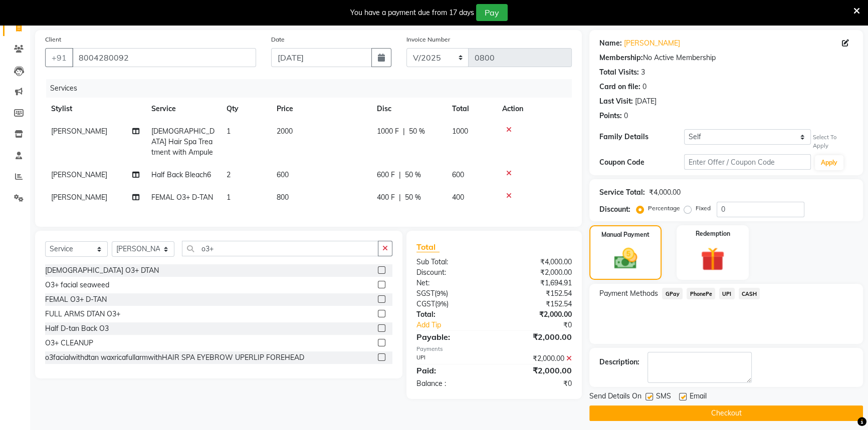  Describe the element at coordinates (748, 162) in the screenshot. I see `input: Enter Offer / Coupon Code` at that location.